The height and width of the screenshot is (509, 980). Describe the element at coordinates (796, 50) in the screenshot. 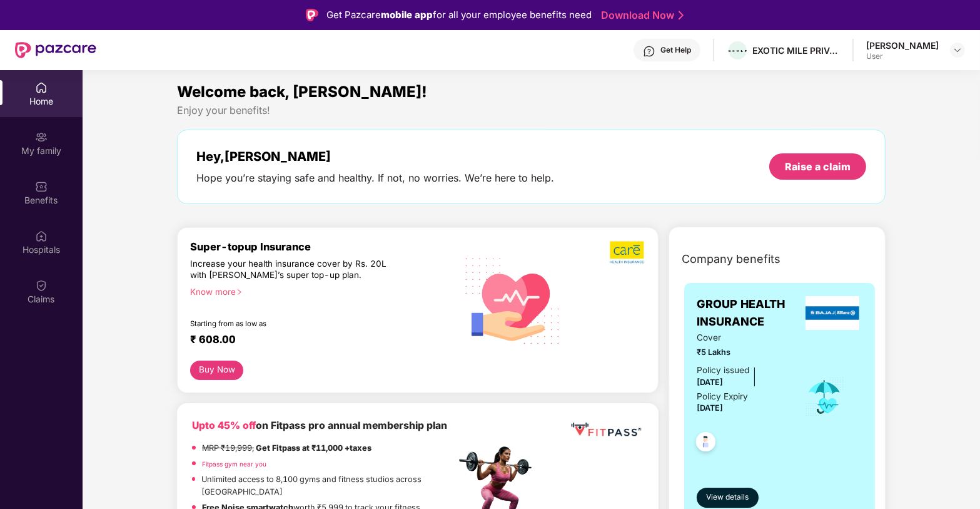

I see `div: EXOTIC MILE PRIVATE LIMITED` at that location.